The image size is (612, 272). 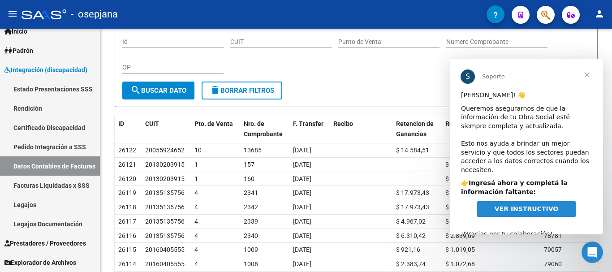 I want to click on datatable-header-cell: F. Transfer, so click(x=310, y=129).